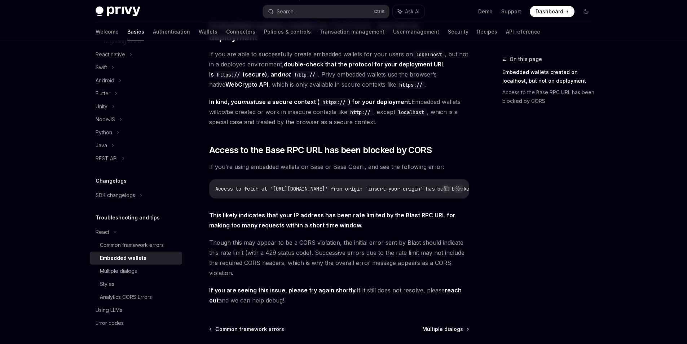 The width and height of the screenshot is (687, 344). Describe the element at coordinates (101, 67) in the screenshot. I see `div: Swift` at that location.